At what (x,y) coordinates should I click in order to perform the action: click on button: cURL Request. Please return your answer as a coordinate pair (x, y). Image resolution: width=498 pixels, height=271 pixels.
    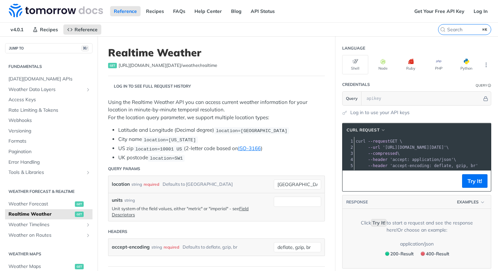
    Looking at the image, I should click on (366, 130).